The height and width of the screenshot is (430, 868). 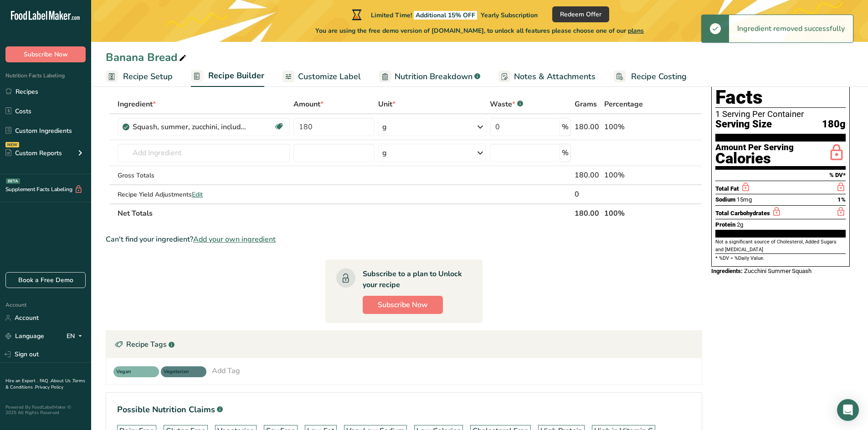 What do you see at coordinates (132, 372) in the screenshot?
I see `span: Vegan` at bounding box center [132, 372].